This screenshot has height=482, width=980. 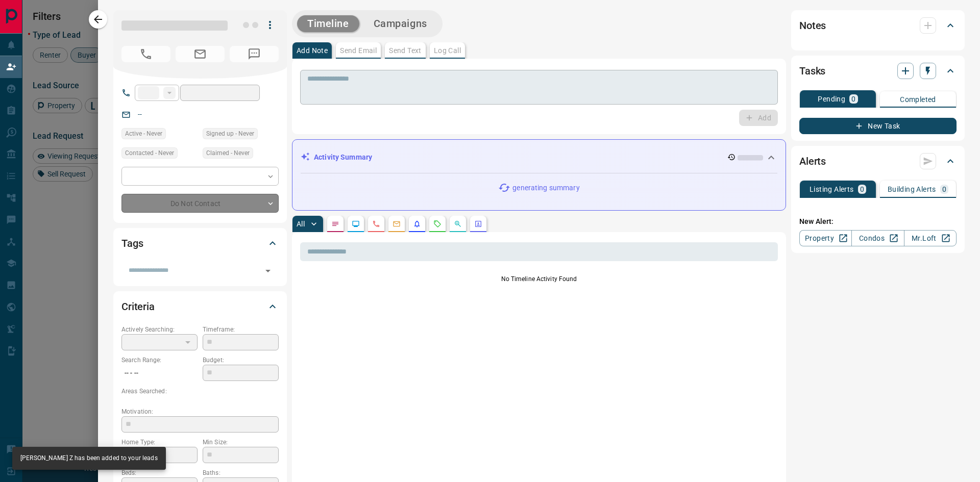 What do you see at coordinates (813, 25) in the screenshot?
I see `h2: Notes` at bounding box center [813, 25].